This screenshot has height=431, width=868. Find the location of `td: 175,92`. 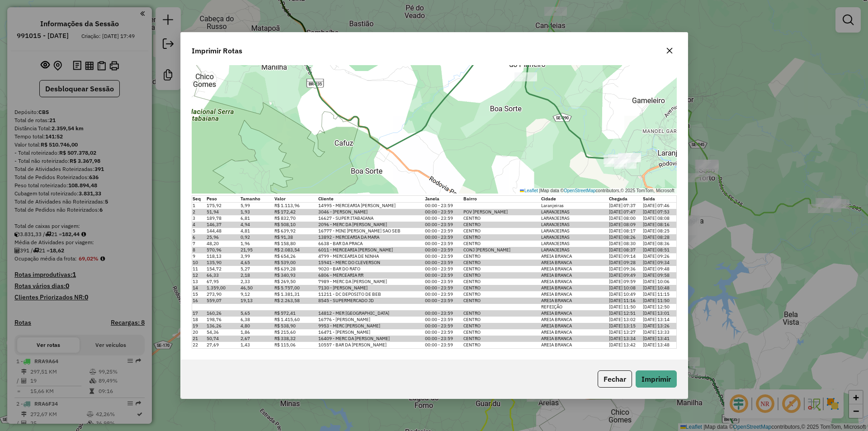

td: 175,92 is located at coordinates (223, 206).